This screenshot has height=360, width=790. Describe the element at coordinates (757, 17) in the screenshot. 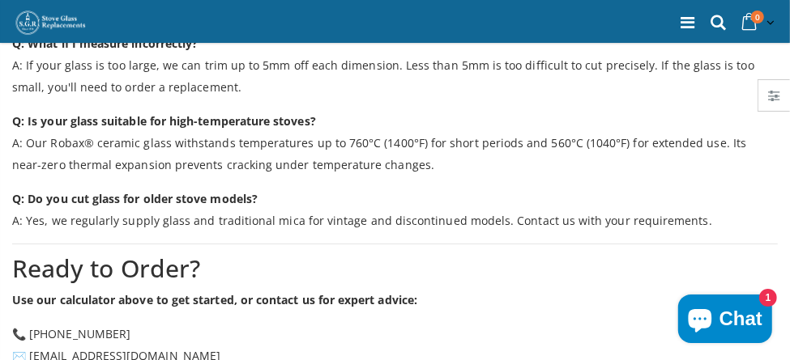

I see `span: 0` at that location.